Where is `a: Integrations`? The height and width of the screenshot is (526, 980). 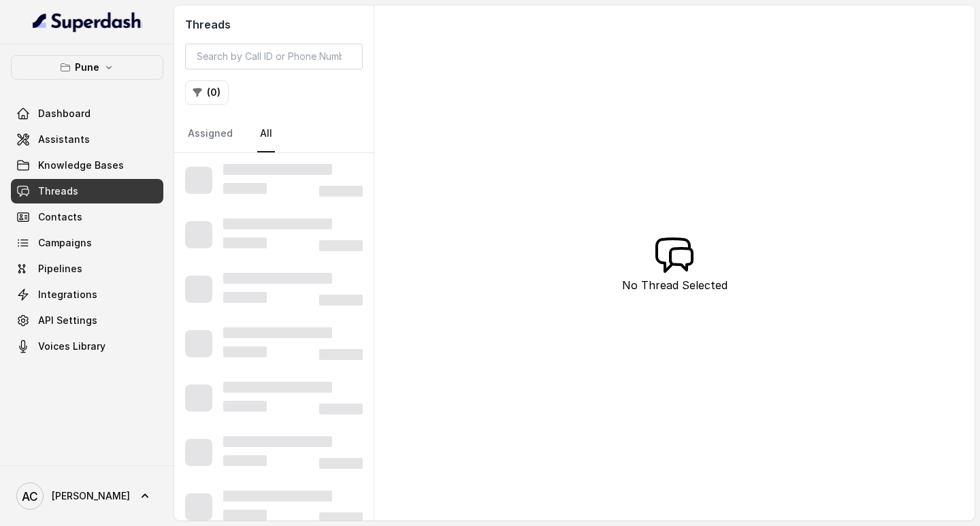 a: Integrations is located at coordinates (87, 295).